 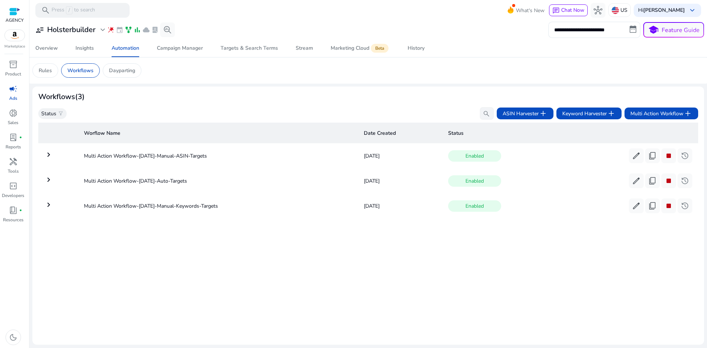 I want to click on p: Press to search, so click(x=73, y=10).